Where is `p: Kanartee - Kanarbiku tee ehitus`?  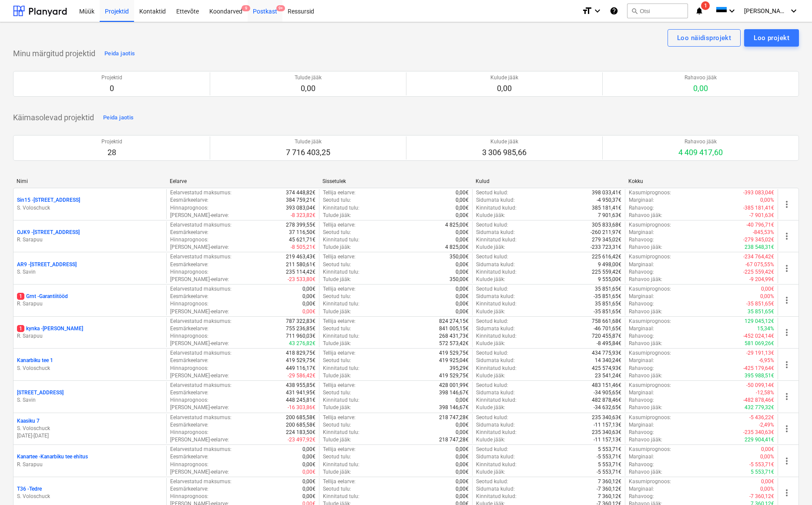
p: Kanartee - Kanarbiku tee ehitus is located at coordinates (52, 457).